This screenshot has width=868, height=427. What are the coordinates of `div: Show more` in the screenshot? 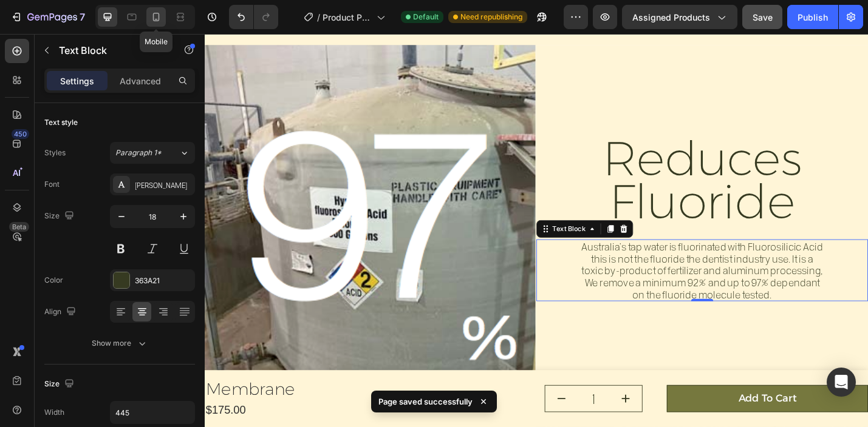 It's located at (120, 344).